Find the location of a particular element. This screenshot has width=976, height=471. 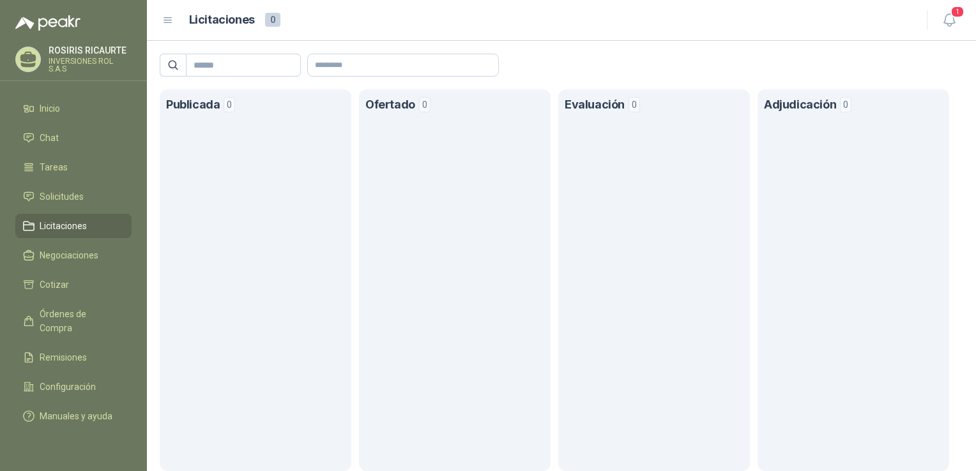

span: Configuración is located at coordinates (68, 387).